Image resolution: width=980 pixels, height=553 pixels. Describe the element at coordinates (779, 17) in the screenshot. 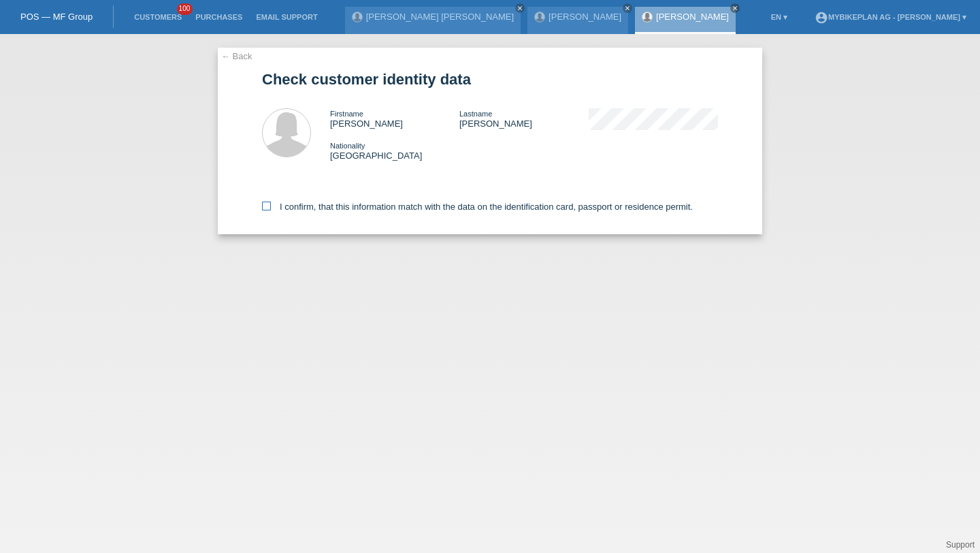

I see `a: EN ▾` at that location.